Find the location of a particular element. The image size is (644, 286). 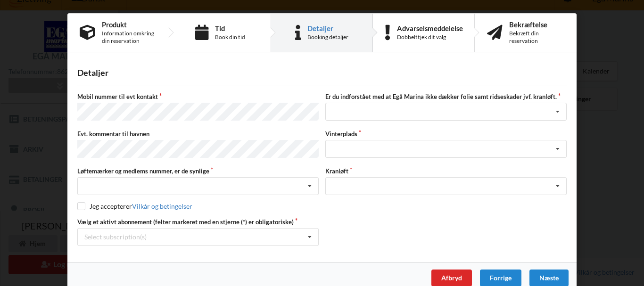

div: Dobbelttjek dit valg is located at coordinates (430, 37).